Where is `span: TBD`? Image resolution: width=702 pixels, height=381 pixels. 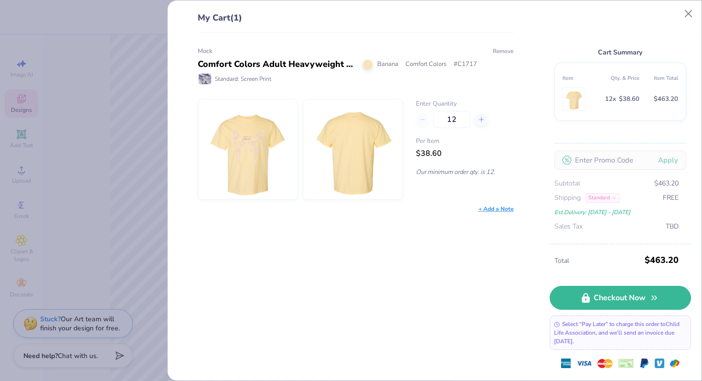
span: TBD is located at coordinates (672, 227).